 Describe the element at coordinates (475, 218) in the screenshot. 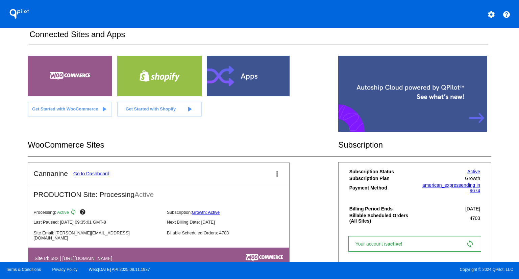

I see `span: 4703` at that location.